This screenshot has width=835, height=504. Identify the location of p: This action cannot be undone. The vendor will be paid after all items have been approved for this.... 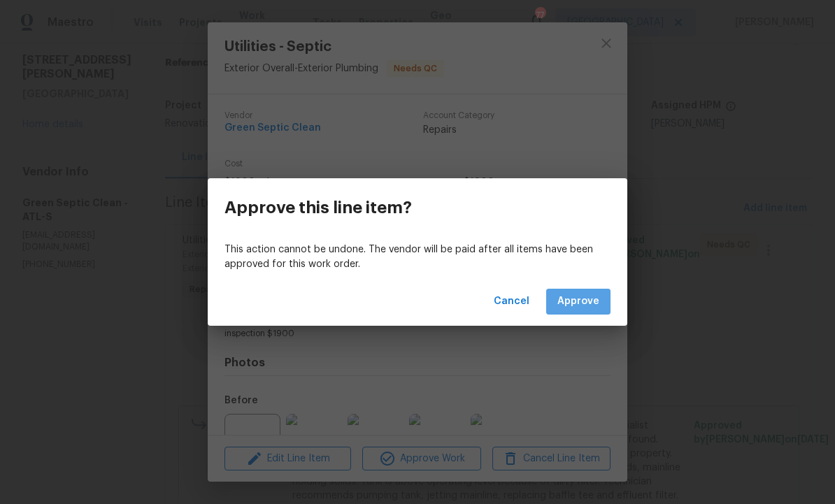
(418, 257).